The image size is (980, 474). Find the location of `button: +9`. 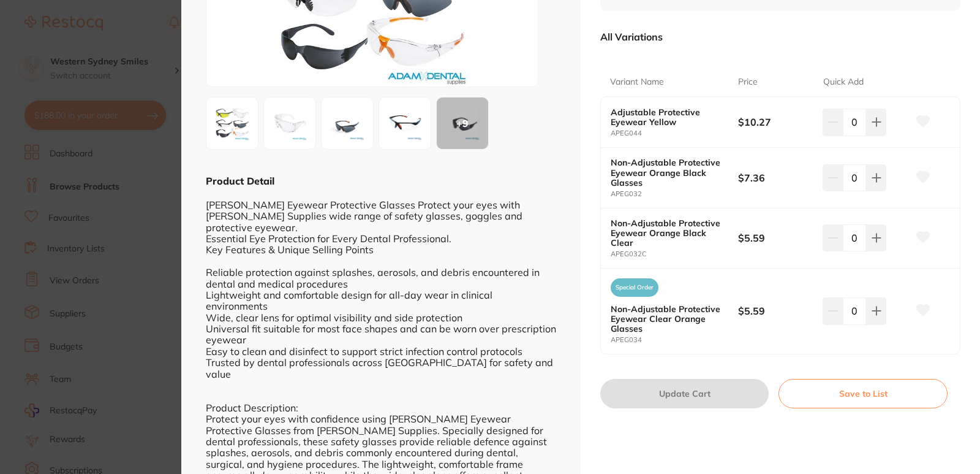

button: +9 is located at coordinates (462, 123).